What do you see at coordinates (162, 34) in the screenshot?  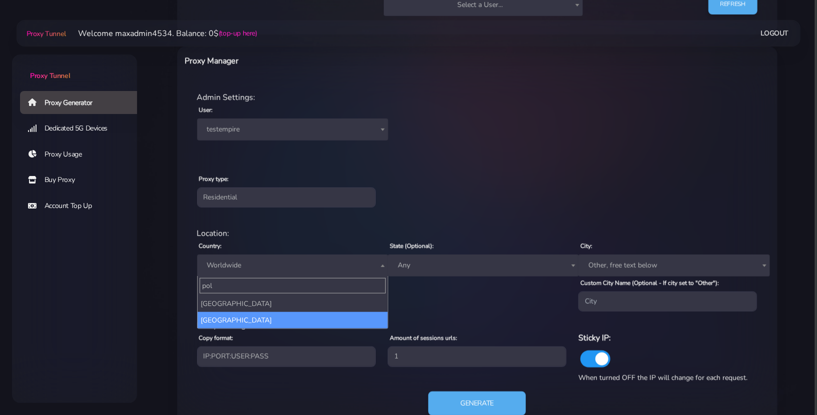 I see `li: Welcome maxadmin4534. Balance: 0$` at bounding box center [162, 34].